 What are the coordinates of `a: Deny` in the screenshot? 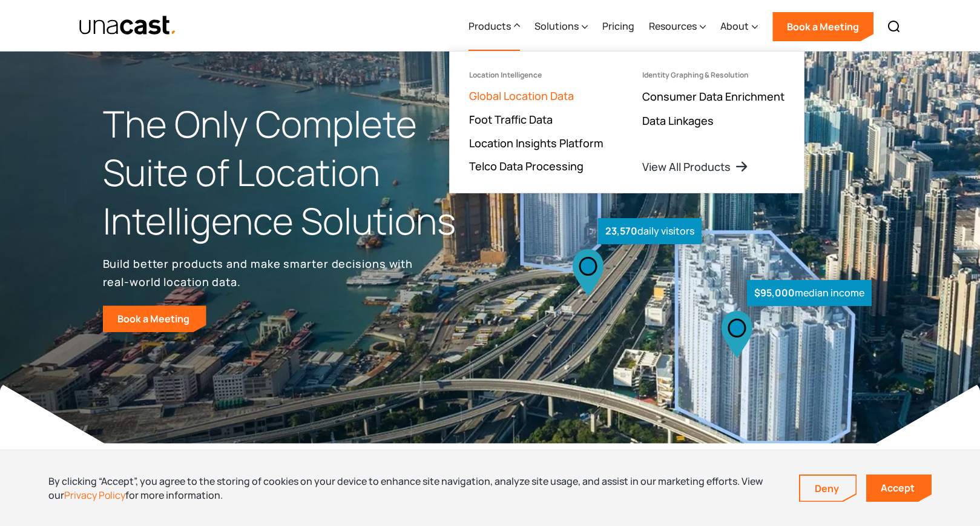 It's located at (828, 488).